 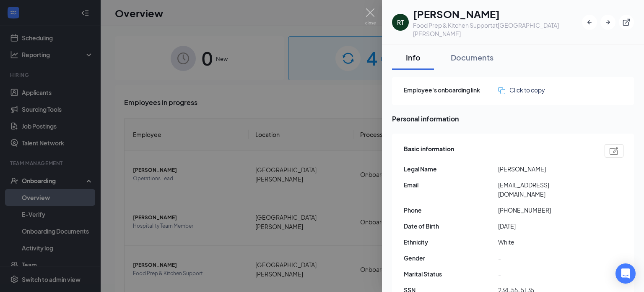 What do you see at coordinates (608, 22) in the screenshot?
I see `svg: ArrowRight` at bounding box center [608, 22].